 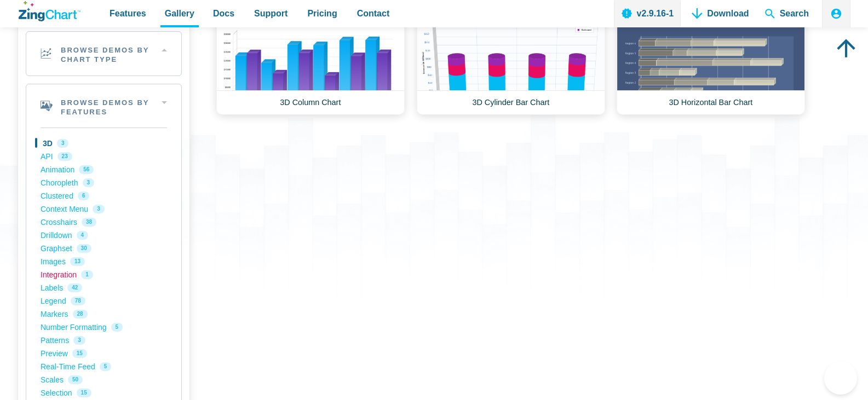 What do you see at coordinates (103, 106) in the screenshot?
I see `h2: Browse Demos By Features` at bounding box center [103, 106].